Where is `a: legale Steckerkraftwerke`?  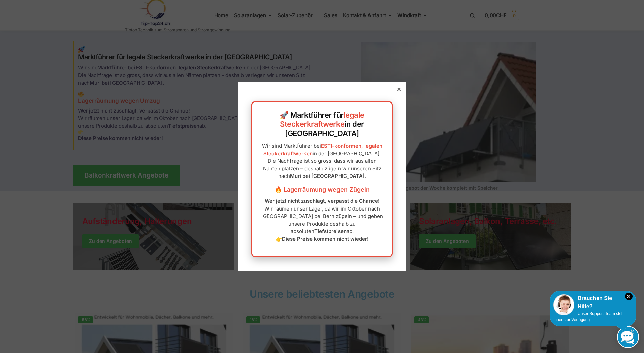 a: legale Steckerkraftwerke is located at coordinates (322, 120).